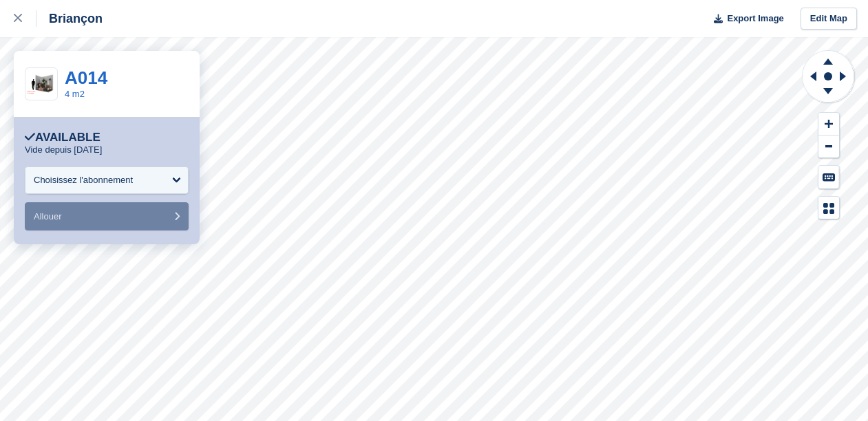  What do you see at coordinates (41, 84) in the screenshot?
I see `img: 4%20%20m%20box.png` at bounding box center [41, 84].